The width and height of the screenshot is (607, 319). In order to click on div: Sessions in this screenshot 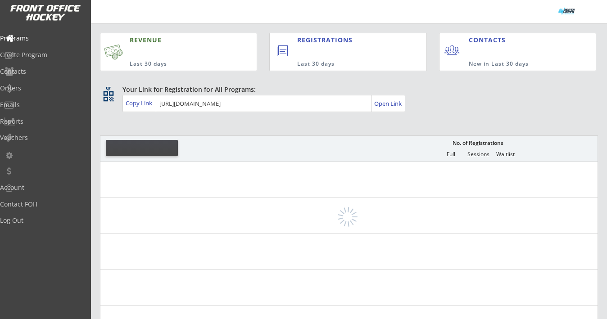, I will do `click(478, 154)`.